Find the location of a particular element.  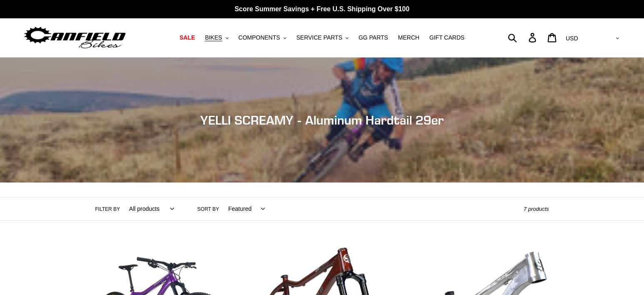

button: BIKES is located at coordinates (217, 37).